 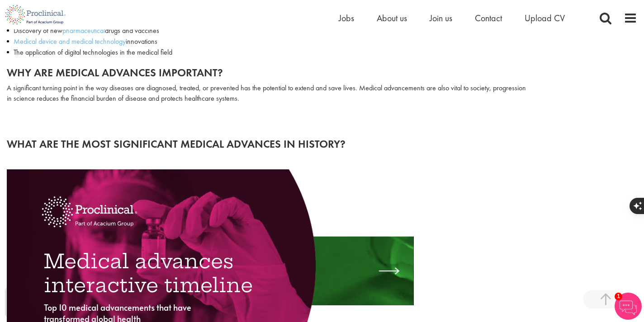 I want to click on a: About us, so click(x=392, y=18).